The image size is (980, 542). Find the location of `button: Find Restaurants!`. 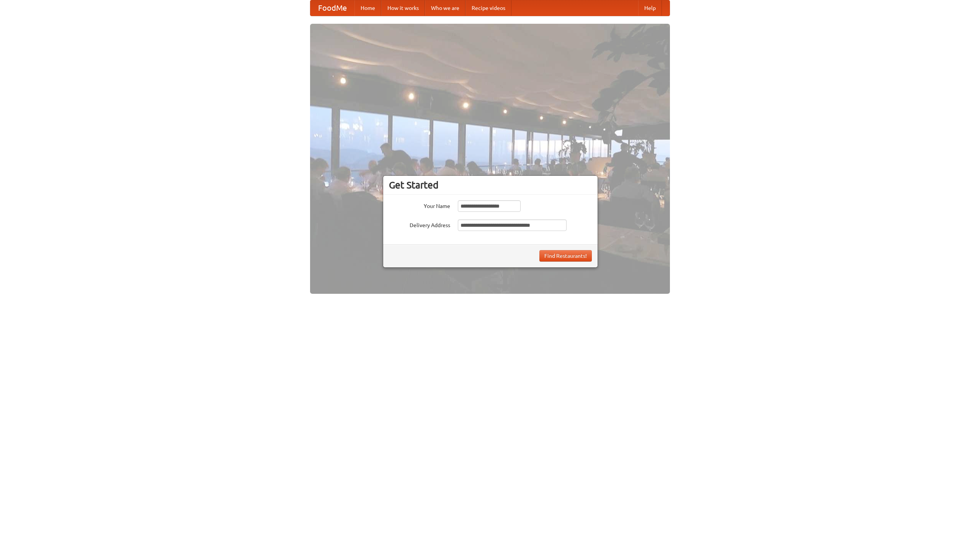

button: Find Restaurants! is located at coordinates (565, 256).